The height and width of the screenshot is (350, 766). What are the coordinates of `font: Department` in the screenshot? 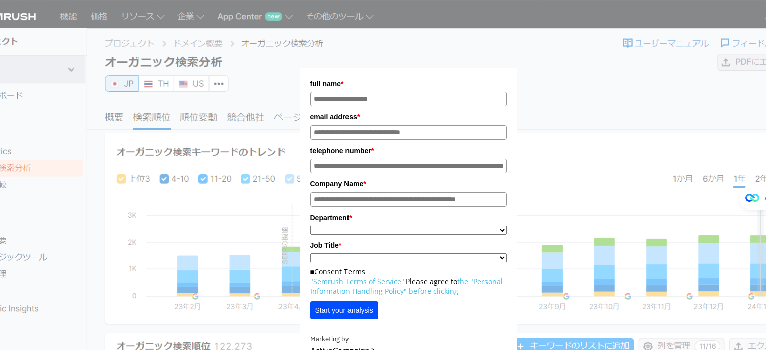 It's located at (330, 217).